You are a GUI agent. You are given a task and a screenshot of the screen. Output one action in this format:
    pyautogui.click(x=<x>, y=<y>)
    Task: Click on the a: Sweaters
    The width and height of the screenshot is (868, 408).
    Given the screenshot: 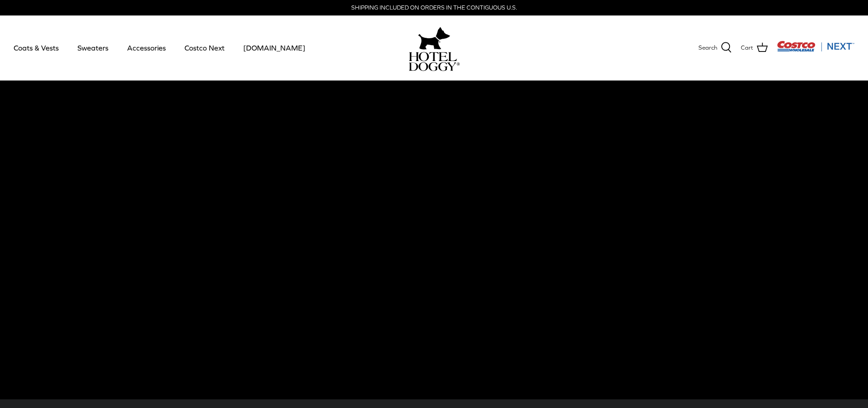 What is the action you would take?
    pyautogui.click(x=93, y=48)
    